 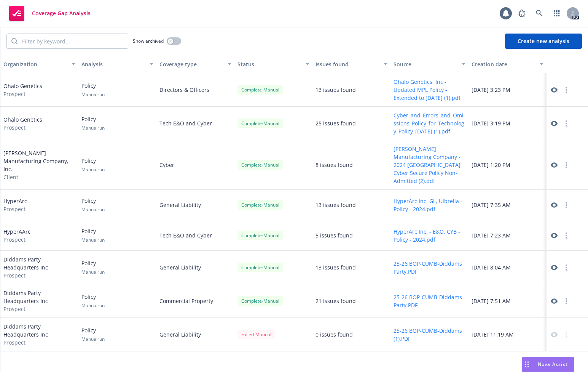 I want to click on svg: Search, so click(x=15, y=41).